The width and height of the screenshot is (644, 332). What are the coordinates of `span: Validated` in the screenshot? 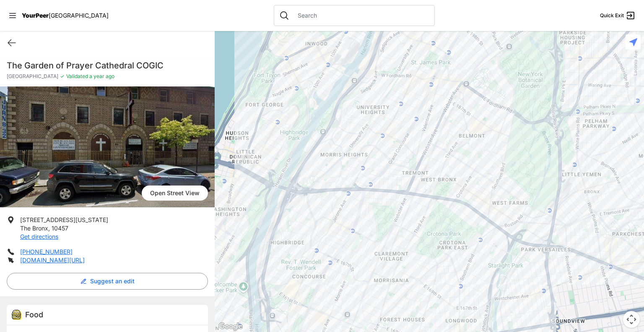 It's located at (77, 76).